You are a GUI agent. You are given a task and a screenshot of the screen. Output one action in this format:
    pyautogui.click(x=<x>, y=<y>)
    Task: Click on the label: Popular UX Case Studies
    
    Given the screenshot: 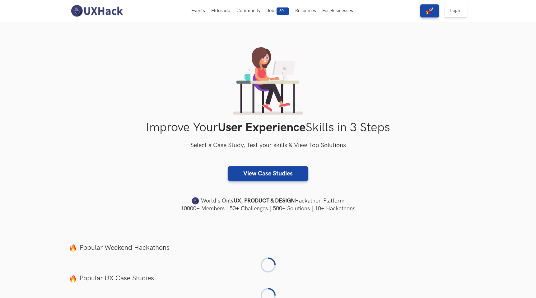 What is the action you would take?
    pyautogui.click(x=268, y=278)
    